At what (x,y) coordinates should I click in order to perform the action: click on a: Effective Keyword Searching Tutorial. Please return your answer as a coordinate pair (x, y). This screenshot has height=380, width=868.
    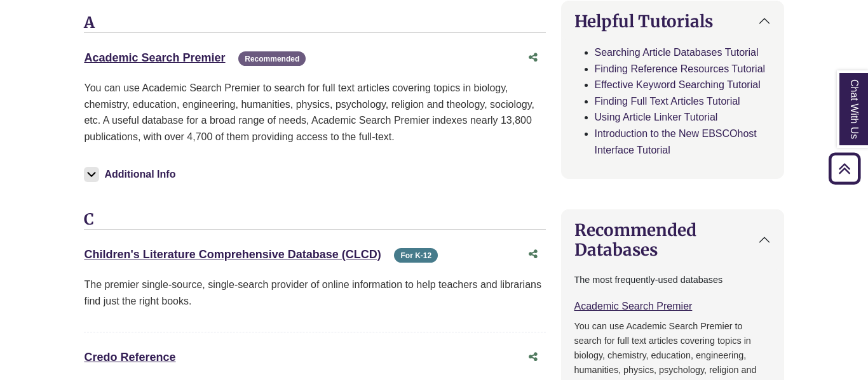
    Looking at the image, I should click on (677, 84).